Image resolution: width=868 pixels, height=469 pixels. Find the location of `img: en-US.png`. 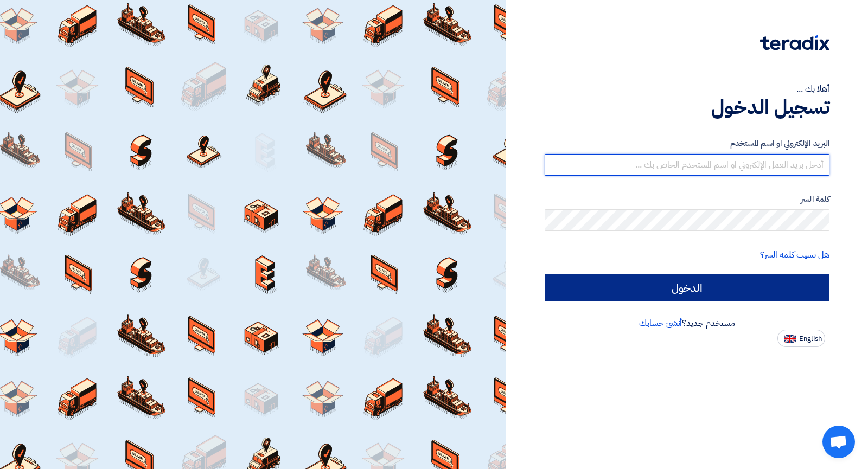

img: en-US.png is located at coordinates (790, 338).